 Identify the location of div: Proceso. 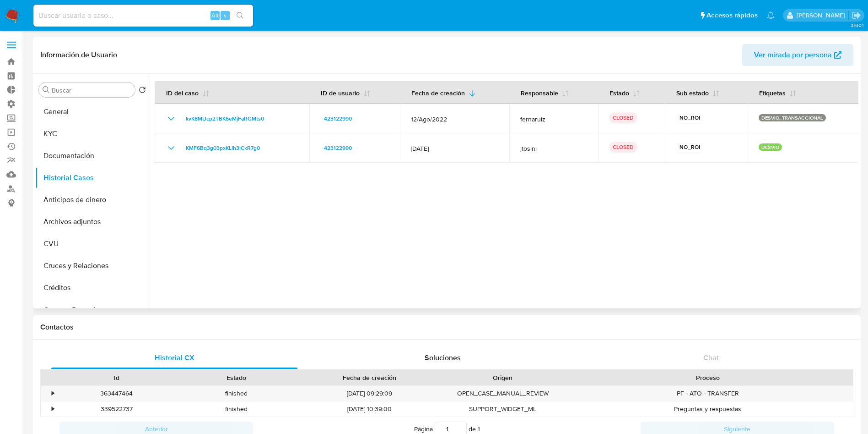
(708, 378).